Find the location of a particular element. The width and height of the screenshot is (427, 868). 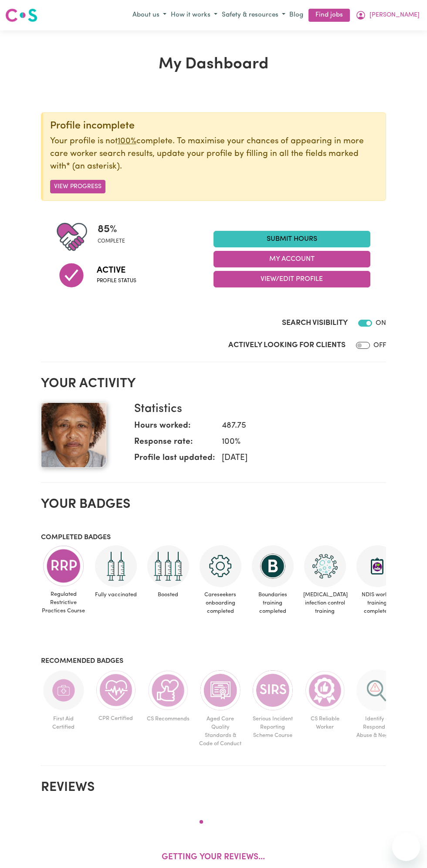

h3: Recommended badges is located at coordinates (214, 661).